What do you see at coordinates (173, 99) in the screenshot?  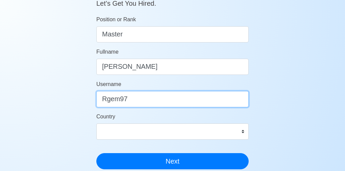 I see `input: Ex. donaldcris` at bounding box center [173, 99].